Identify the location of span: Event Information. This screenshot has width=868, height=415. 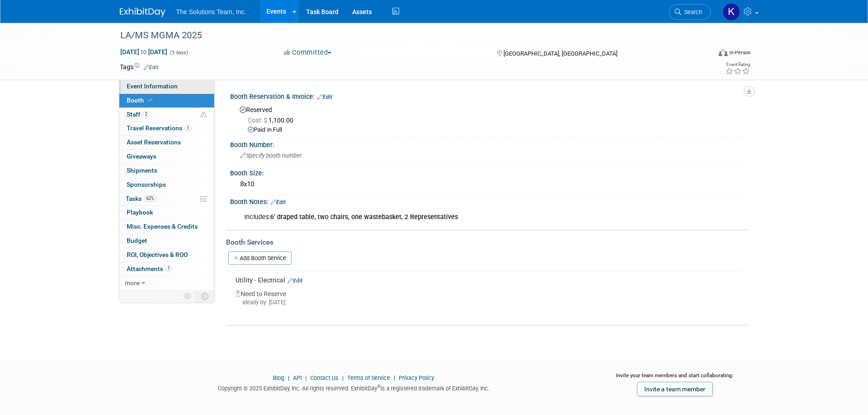
(152, 86).